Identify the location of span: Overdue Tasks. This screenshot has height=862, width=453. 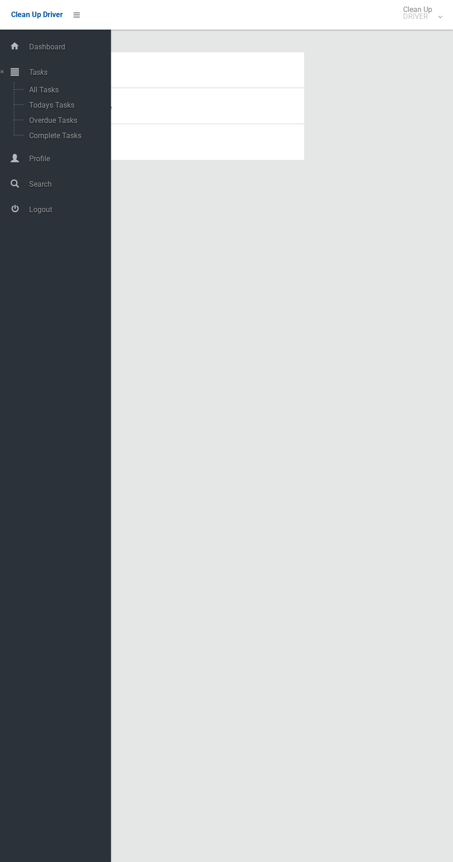
(65, 120).